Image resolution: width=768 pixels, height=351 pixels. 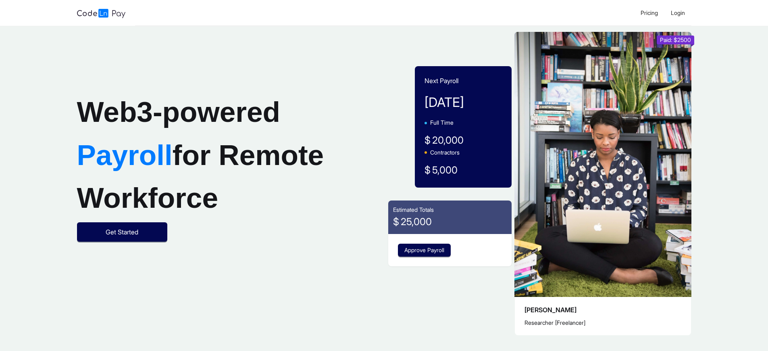 I want to click on span: Payroll, so click(x=125, y=155).